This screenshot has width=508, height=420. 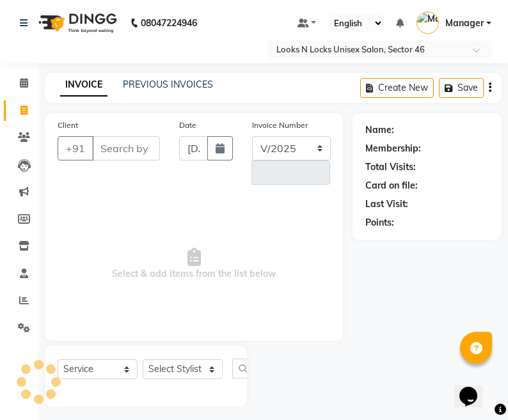 What do you see at coordinates (168, 84) in the screenshot?
I see `a: PREVIOUS INVOICES` at bounding box center [168, 84].